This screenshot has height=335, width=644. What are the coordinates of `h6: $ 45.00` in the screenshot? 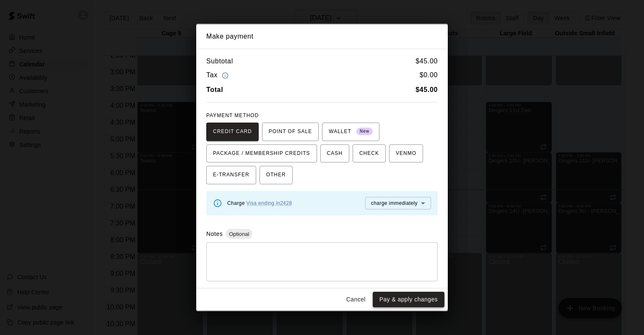 It's located at (426, 61).